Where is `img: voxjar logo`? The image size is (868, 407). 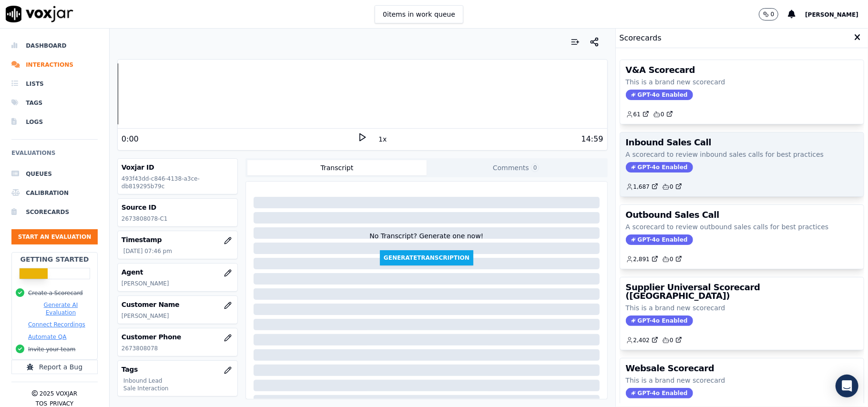
img: voxjar logo is located at coordinates (39, 14).